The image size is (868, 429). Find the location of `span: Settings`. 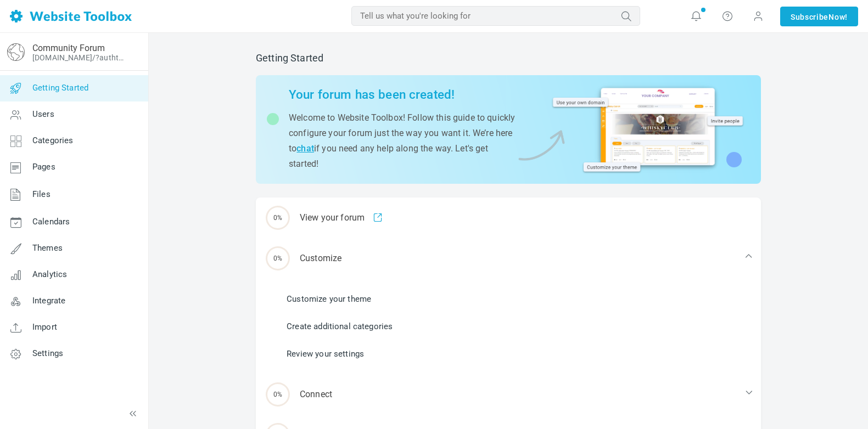

span: Settings is located at coordinates (48, 353).